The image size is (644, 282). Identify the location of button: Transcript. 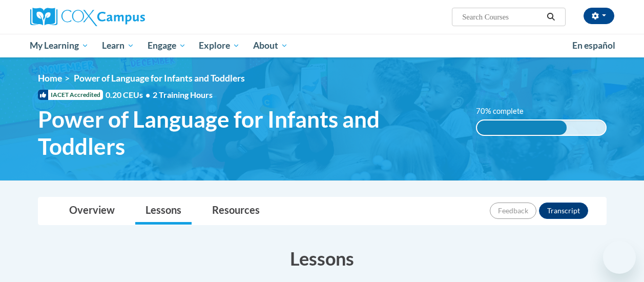
(564, 211).